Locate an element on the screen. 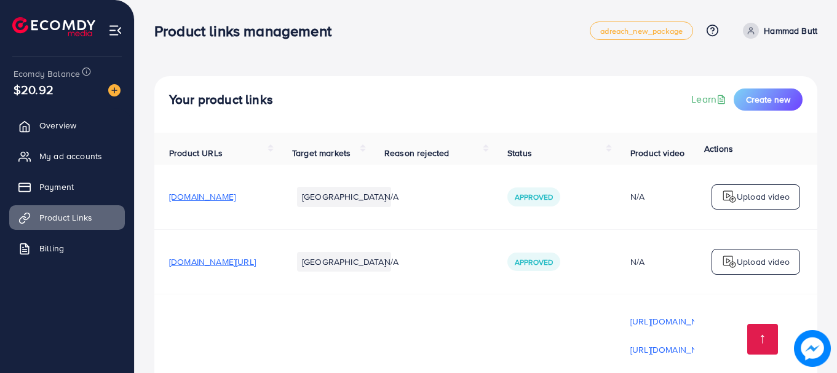 The width and height of the screenshot is (837, 373). span: Ecomdy Balance is located at coordinates (47, 74).